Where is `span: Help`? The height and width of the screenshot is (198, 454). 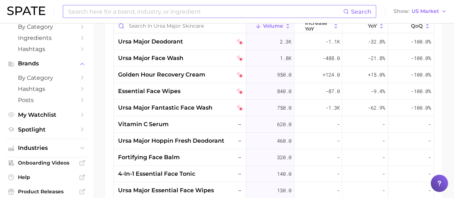
span: Help is located at coordinates (47, 177).